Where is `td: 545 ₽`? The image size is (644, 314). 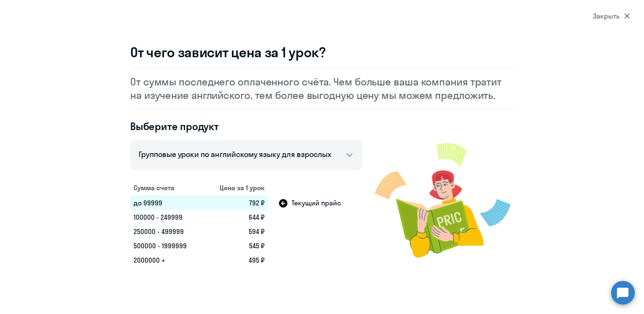 td: 545 ₽ is located at coordinates (236, 246).